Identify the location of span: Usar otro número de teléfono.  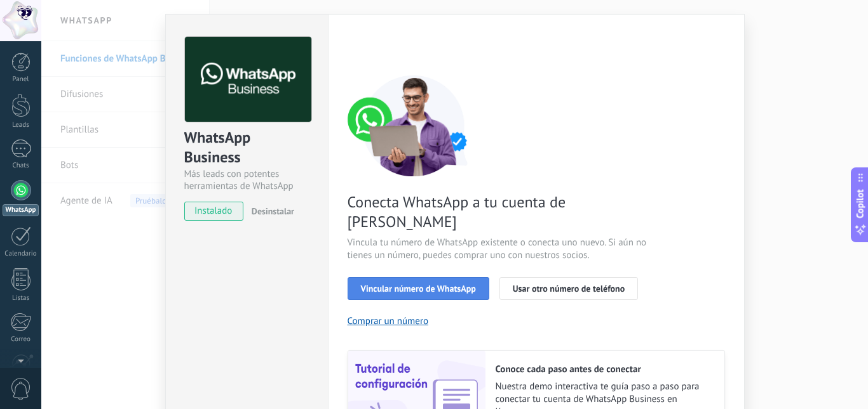
(568, 289).